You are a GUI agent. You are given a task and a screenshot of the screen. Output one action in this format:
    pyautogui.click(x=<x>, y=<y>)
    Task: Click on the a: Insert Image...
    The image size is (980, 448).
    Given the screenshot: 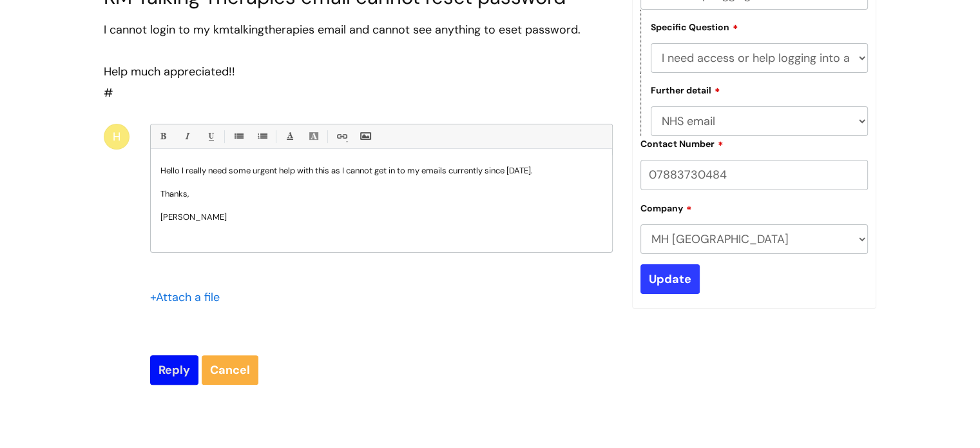 What is the action you would take?
    pyautogui.click(x=365, y=136)
    